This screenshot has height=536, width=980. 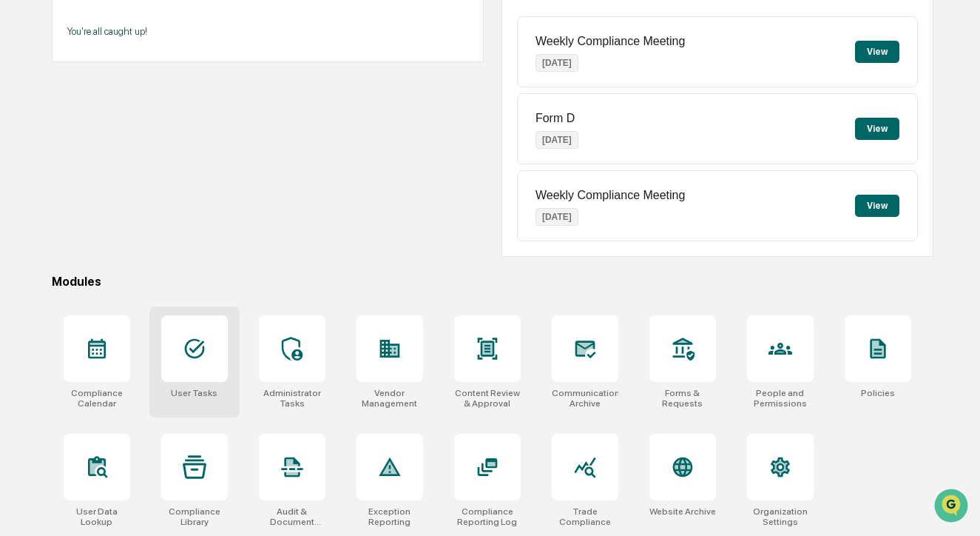 I want to click on button: Start new chat, so click(x=260, y=126).